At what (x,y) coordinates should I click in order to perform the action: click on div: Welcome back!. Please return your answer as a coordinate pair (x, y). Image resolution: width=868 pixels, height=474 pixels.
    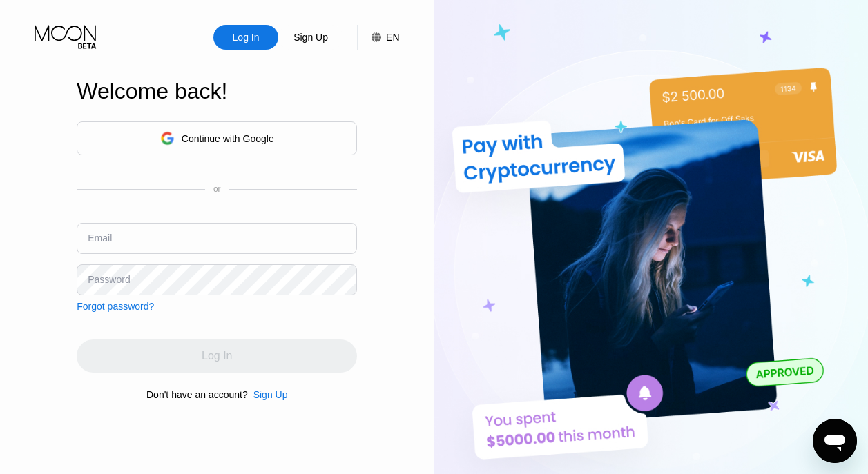
    Looking at the image, I should click on (216, 91).